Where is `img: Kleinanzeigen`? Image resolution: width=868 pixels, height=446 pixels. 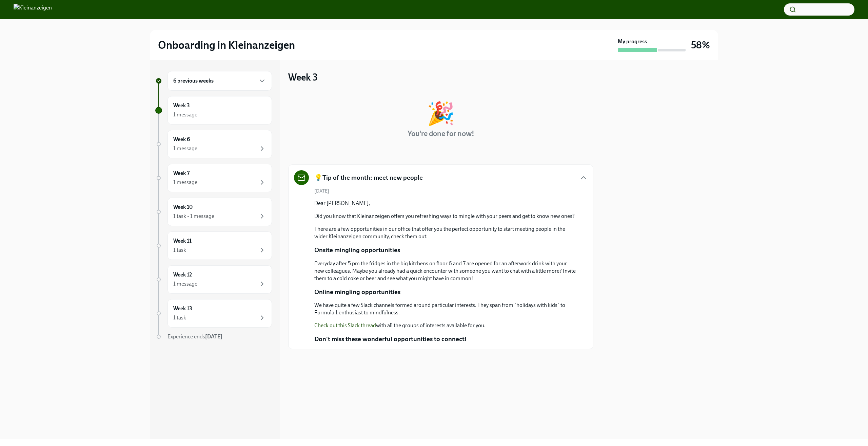 img: Kleinanzeigen is located at coordinates (33, 10).